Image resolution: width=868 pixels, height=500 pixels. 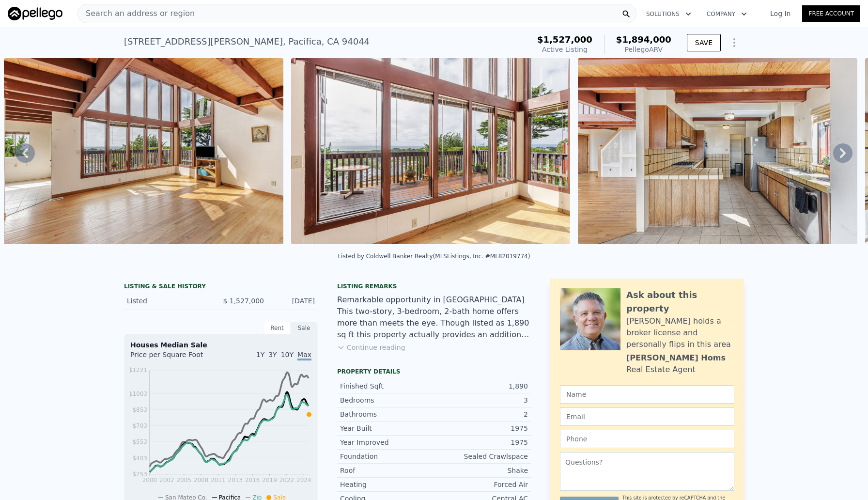 I want to click on span: Max, so click(x=304, y=355).